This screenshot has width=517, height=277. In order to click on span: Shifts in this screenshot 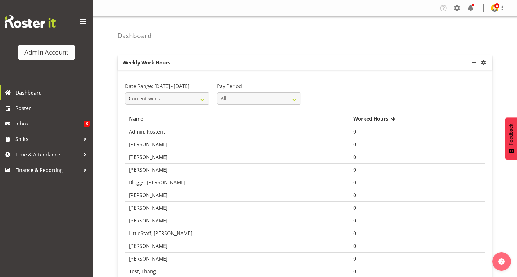, I will do `click(48, 139)`.